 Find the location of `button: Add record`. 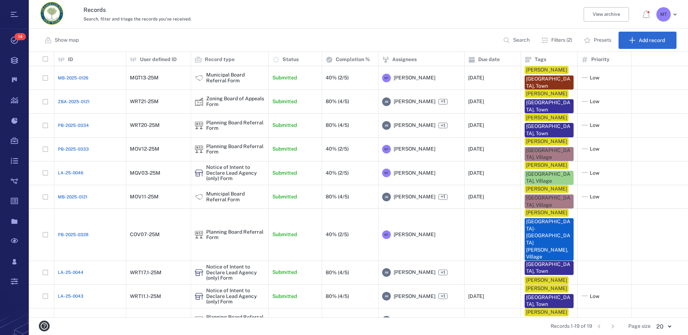

button: Add record is located at coordinates (647, 40).